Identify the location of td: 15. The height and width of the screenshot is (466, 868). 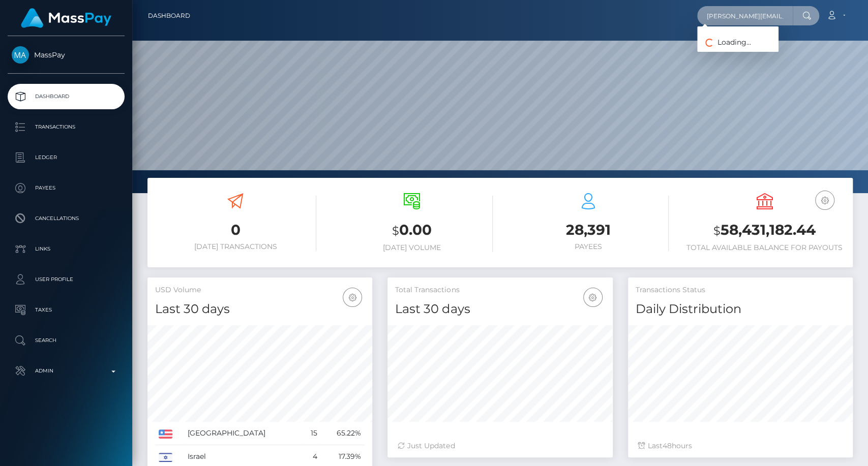
(311, 434).